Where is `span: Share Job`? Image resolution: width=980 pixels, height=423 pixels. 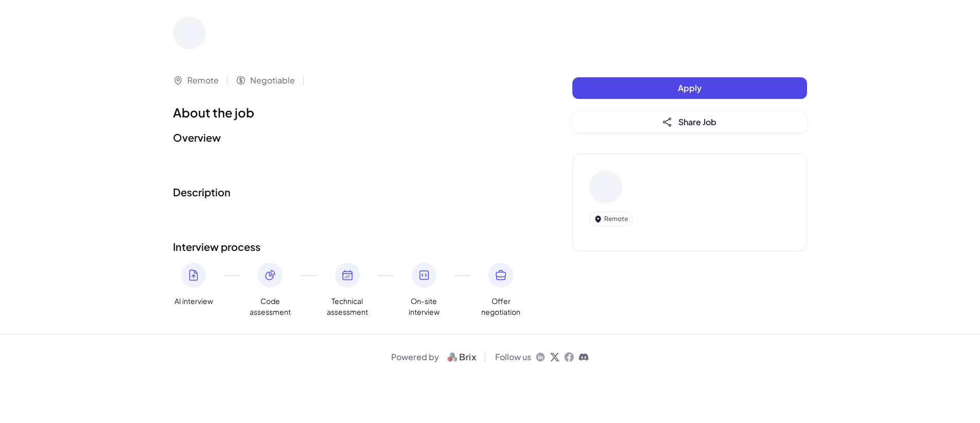
span: Share Job is located at coordinates (698, 121).